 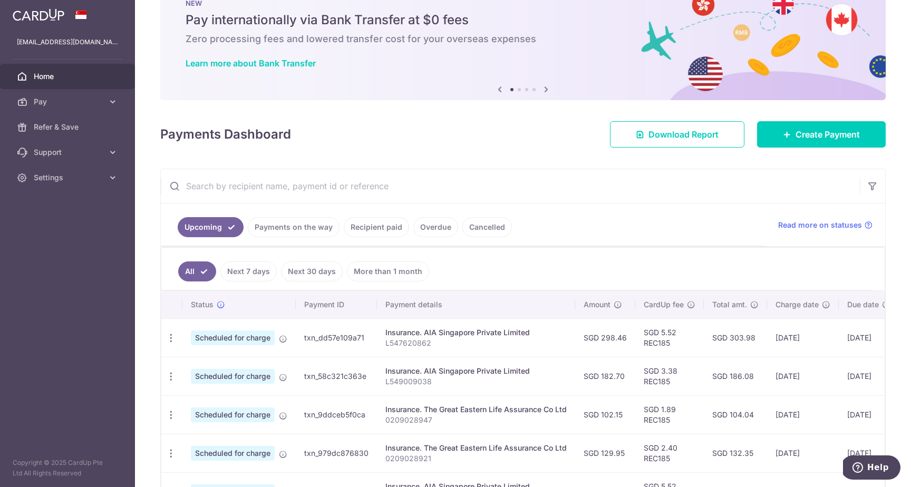 What do you see at coordinates (69, 178) in the screenshot?
I see `span: Settings` at bounding box center [69, 178].